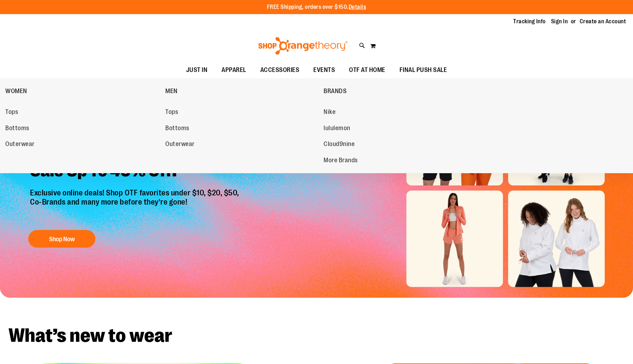  I want to click on a: OTF AT HOME, so click(367, 70).